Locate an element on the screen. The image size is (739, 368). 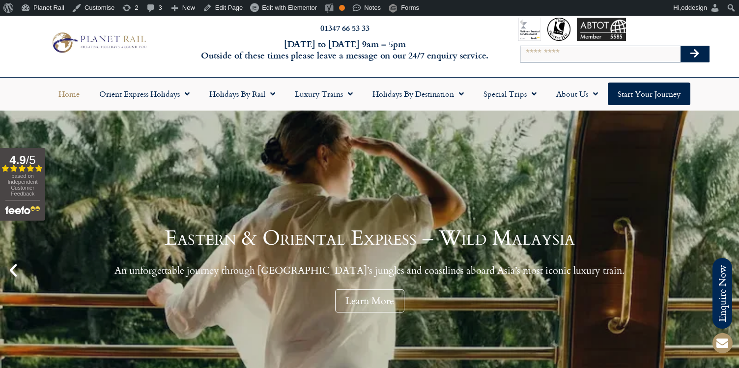
span: oddesign is located at coordinates (694, 7).